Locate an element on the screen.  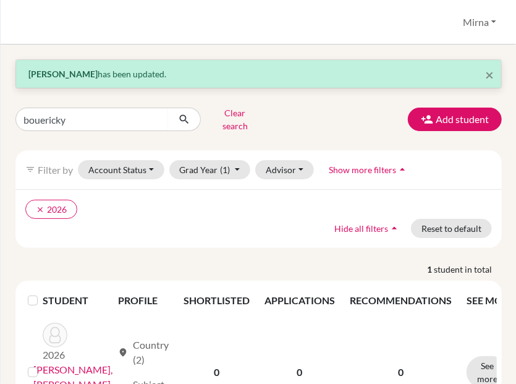
strong: 1 is located at coordinates (430, 269).